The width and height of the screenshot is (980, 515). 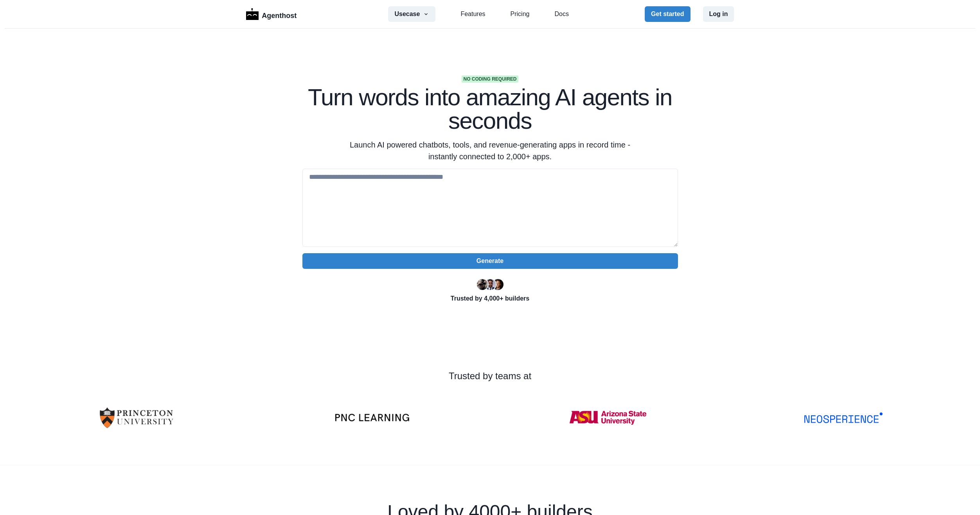 What do you see at coordinates (271, 14) in the screenshot?
I see `a: LogoAgenthost` at bounding box center [271, 14].